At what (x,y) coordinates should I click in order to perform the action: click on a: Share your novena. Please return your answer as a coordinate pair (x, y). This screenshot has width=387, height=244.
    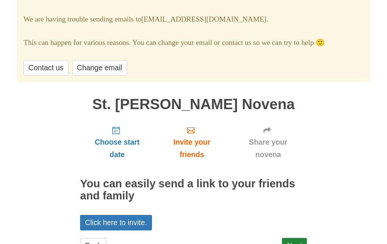
    Looking at the image, I should click on (268, 142).